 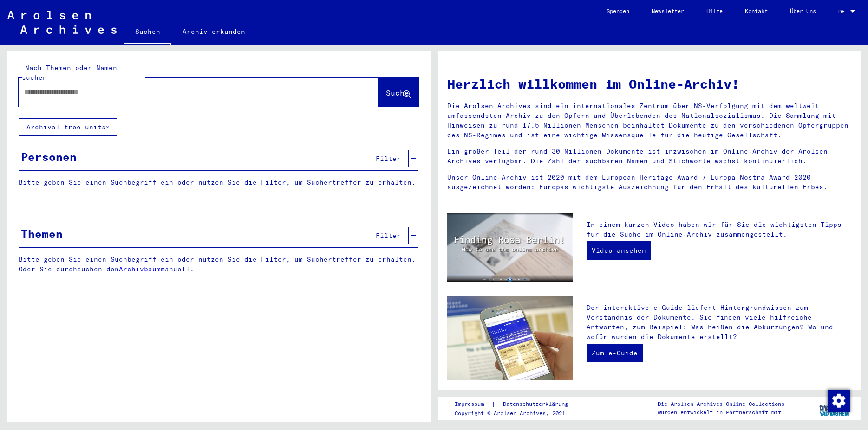 What do you see at coordinates (537, 404) in the screenshot?
I see `a: Datenschutzerklärung` at bounding box center [537, 404].